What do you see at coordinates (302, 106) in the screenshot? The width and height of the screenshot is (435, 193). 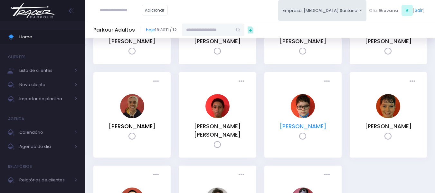 I see `img: Miguel Penna Ferreira` at bounding box center [302, 106].